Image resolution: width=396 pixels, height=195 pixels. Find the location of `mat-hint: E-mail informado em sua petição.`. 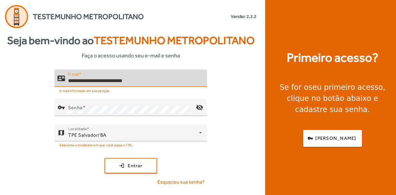

mat-hint: E-mail informado em sua petição. is located at coordinates (85, 91).